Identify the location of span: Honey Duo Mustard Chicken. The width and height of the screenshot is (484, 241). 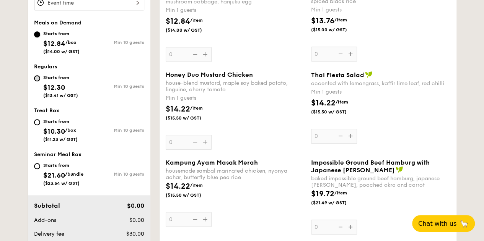
(209, 75).